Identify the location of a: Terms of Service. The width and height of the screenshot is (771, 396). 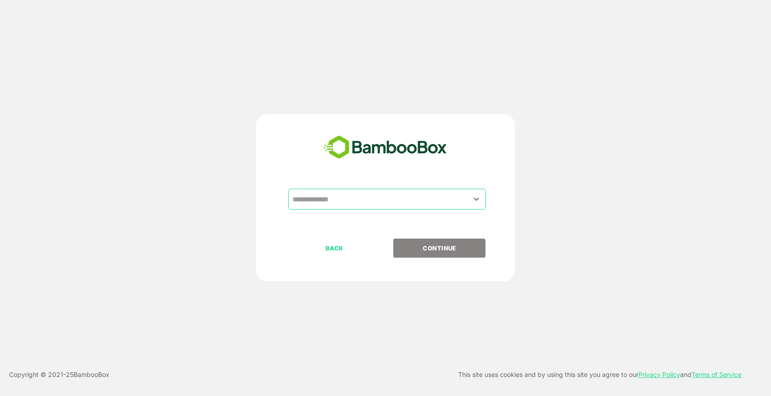
(716, 374).